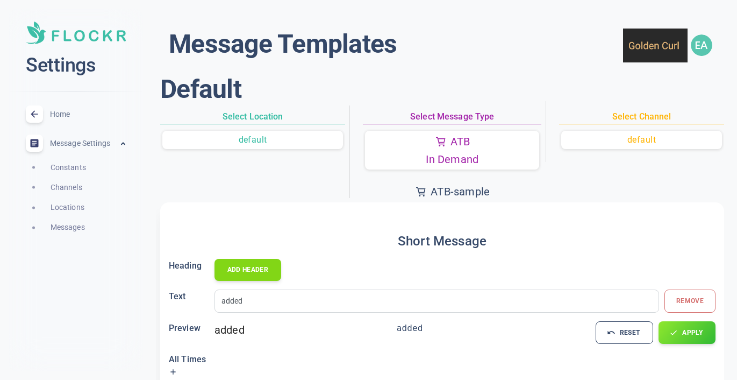  I want to click on h2: Settings, so click(76, 65).